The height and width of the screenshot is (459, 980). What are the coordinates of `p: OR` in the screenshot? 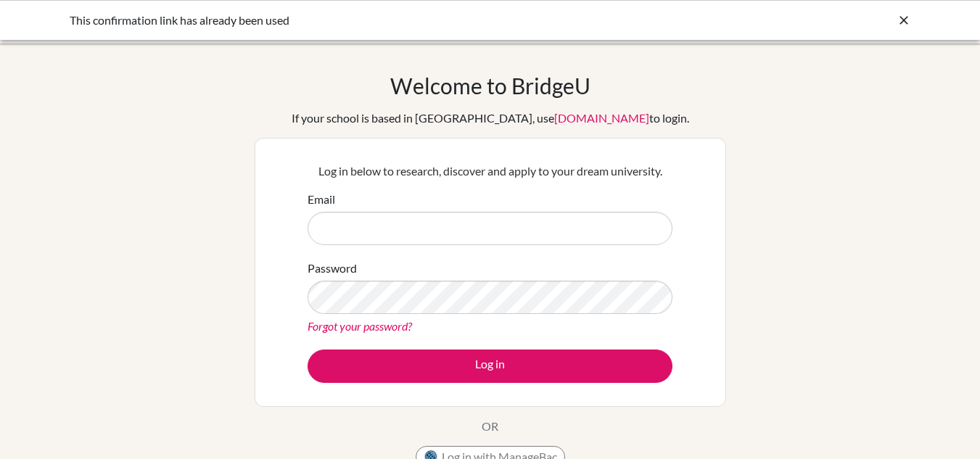 It's located at (490, 427).